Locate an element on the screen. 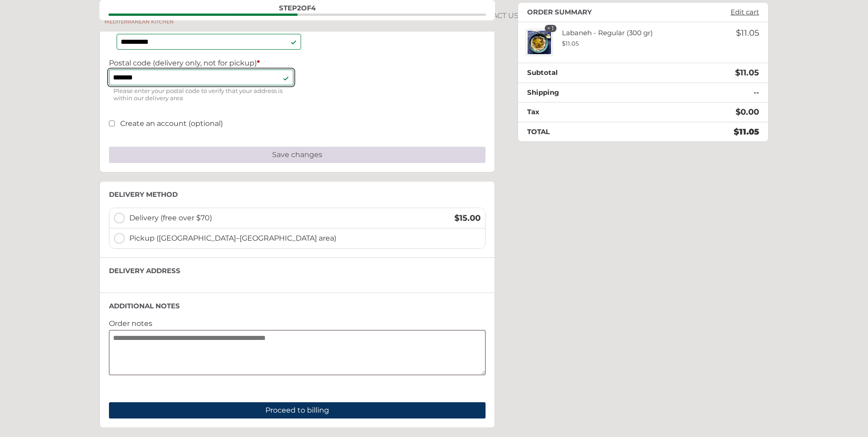  div: Step of is located at coordinates (297, 8).